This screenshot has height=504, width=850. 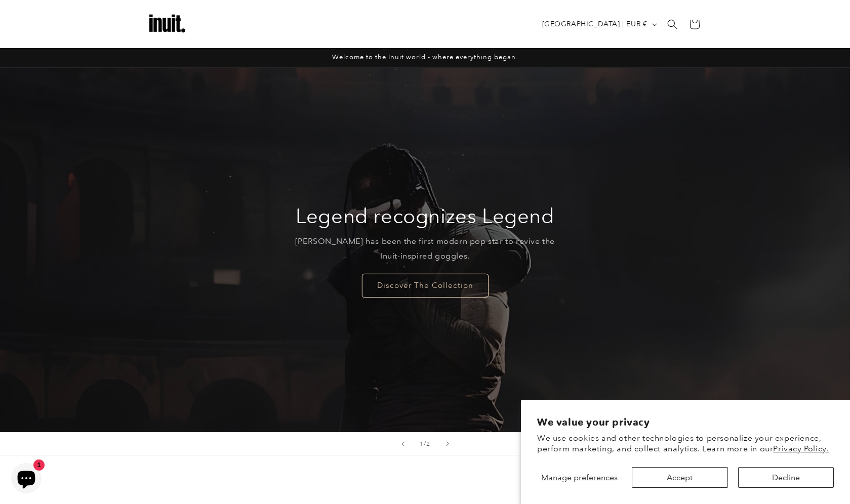 What do you see at coordinates (673, 25) in the screenshot?
I see `summary: Search` at bounding box center [673, 25].